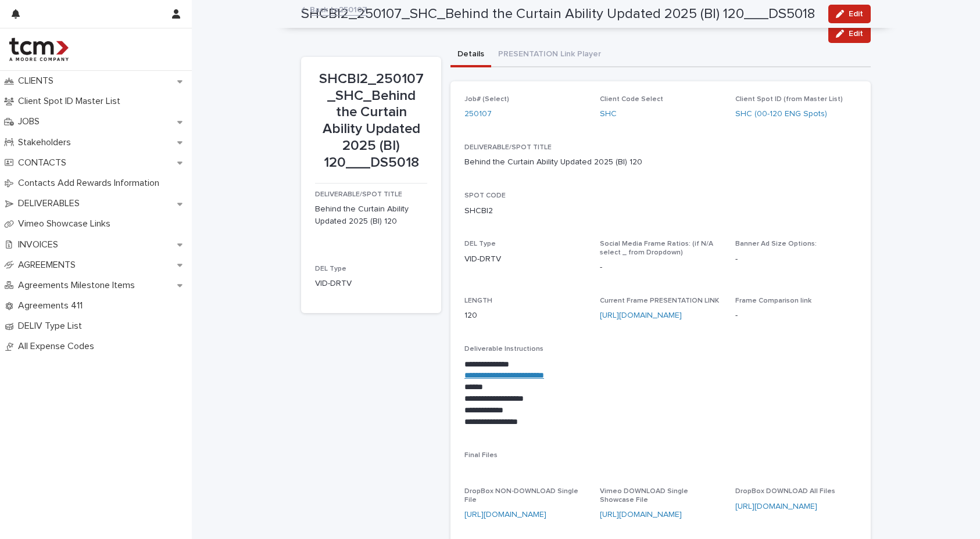 This screenshot has width=980, height=539. What do you see at coordinates (39, 50) in the screenshot?
I see `img: 4hMmSqQkux38exxPVZHQ` at bounding box center [39, 50].